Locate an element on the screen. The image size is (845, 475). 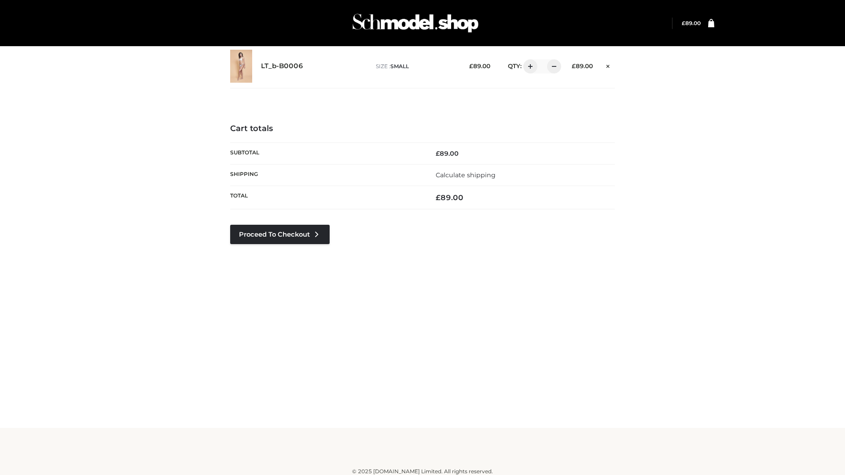
p: size : is located at coordinates (416, 66).